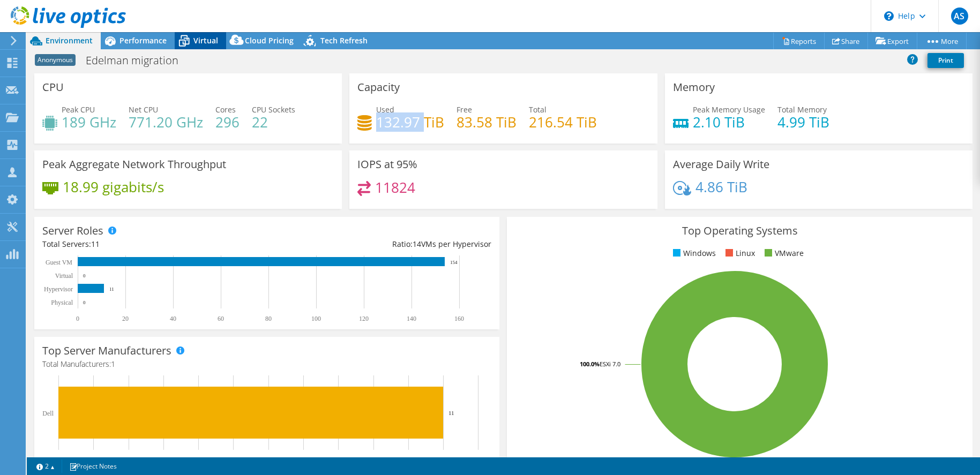  Describe the element at coordinates (410, 122) in the screenshot. I see `h4: 132.97 TiB` at that location.